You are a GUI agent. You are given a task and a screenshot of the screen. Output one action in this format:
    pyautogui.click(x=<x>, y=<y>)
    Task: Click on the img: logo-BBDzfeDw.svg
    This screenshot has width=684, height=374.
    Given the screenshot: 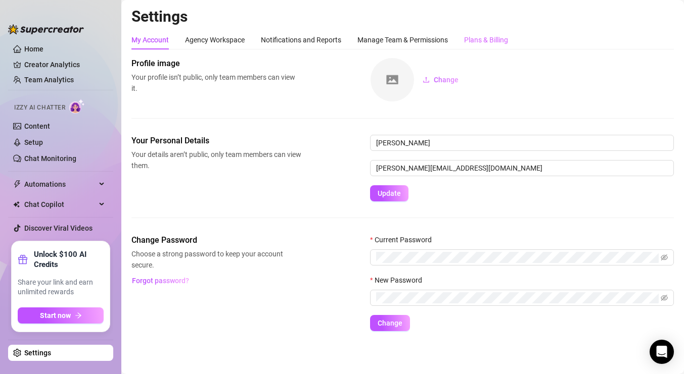 What is the action you would take?
    pyautogui.click(x=46, y=29)
    